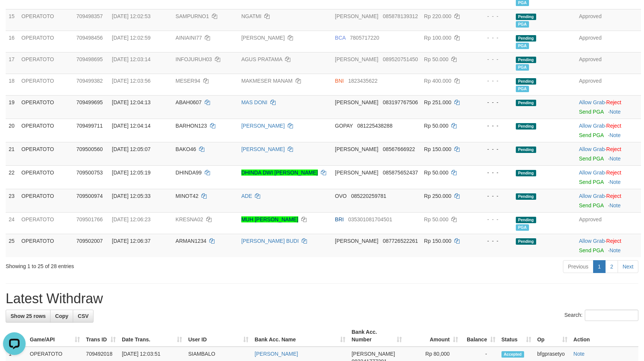  Describe the element at coordinates (438, 149) in the screenshot. I see `span: Rp 150.000` at that location.